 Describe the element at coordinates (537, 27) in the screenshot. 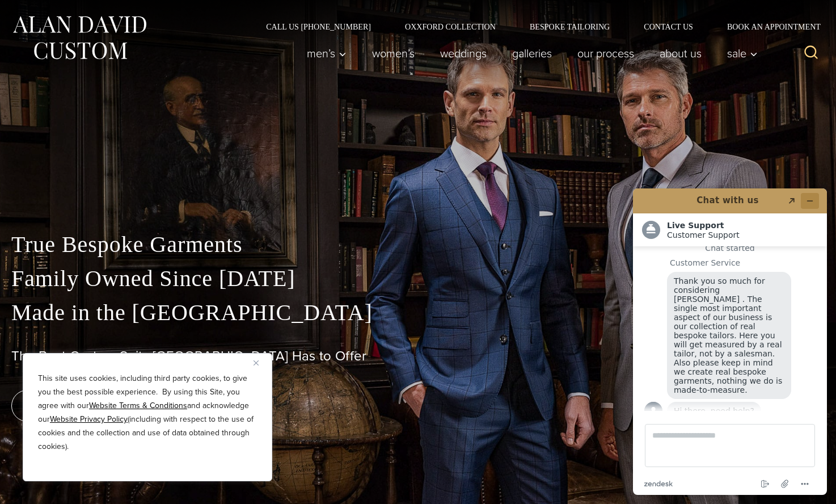

I see `nav: Secondary Navigation` at that location.